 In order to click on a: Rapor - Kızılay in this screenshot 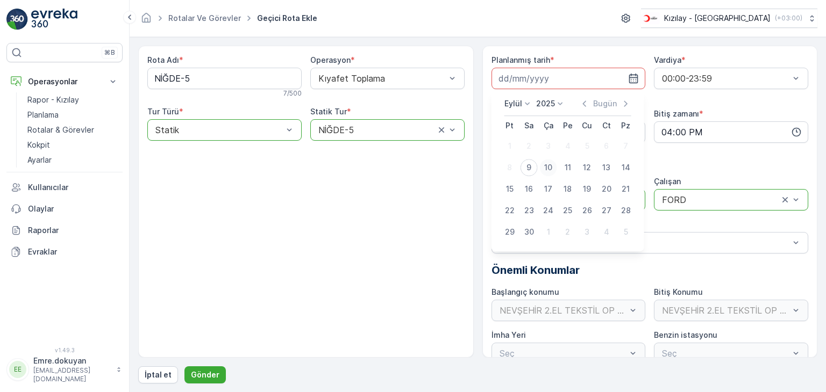, I will do `click(73, 100)`.